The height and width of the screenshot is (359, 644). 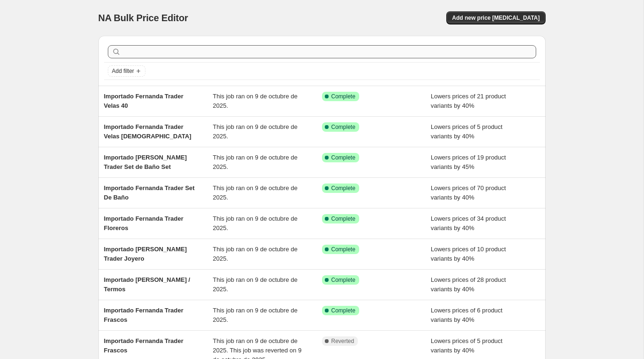 I want to click on span: Lowers prices of 19 product variants by 45%, so click(x=468, y=162).